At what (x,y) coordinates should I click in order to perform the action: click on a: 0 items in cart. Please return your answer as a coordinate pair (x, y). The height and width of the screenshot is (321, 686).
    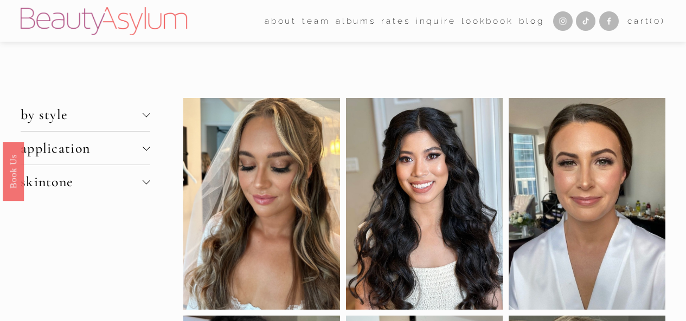
    Looking at the image, I should click on (646, 21).